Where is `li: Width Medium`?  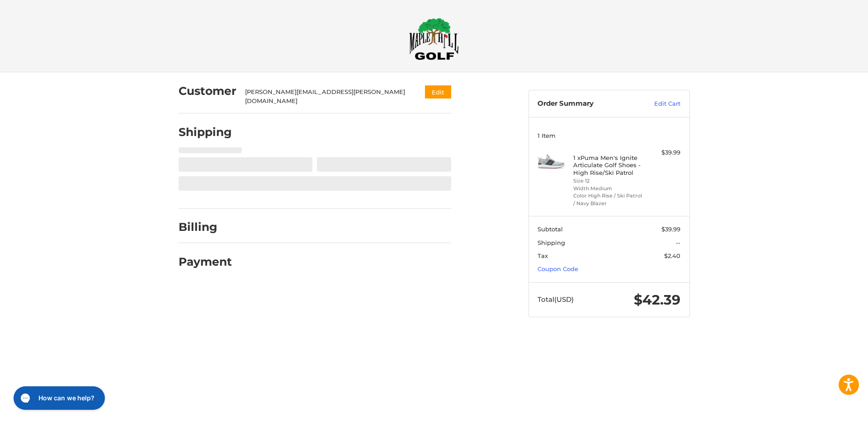 li: Width Medium is located at coordinates (608, 188).